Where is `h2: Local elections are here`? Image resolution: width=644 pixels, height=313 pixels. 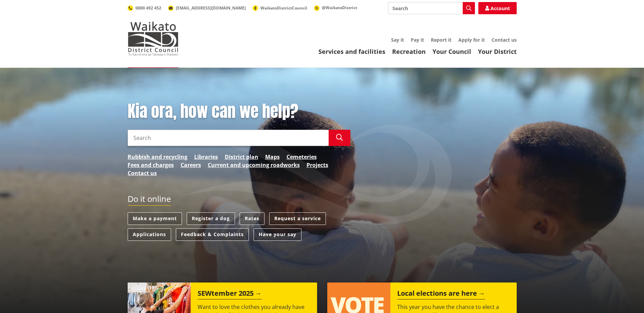
h2: Local elections are here is located at coordinates (441, 294).